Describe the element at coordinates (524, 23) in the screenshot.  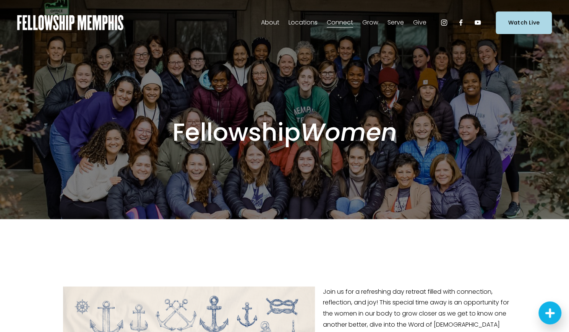
I see `a: Watch Live` at that location.